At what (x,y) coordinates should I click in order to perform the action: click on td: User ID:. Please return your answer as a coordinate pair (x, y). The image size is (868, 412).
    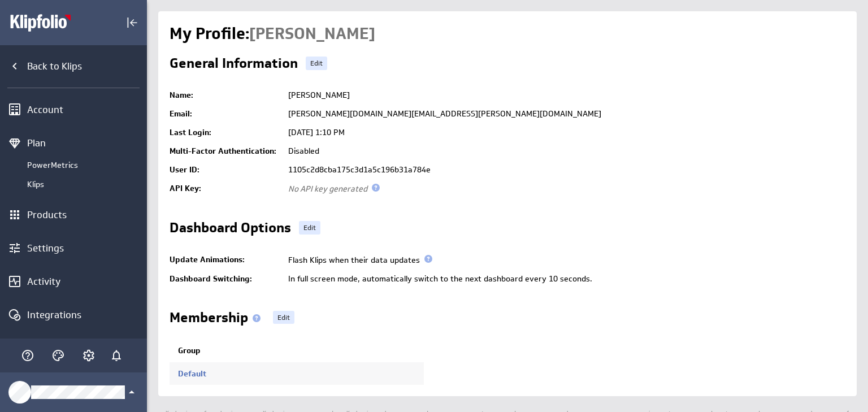
    Looking at the image, I should click on (226, 169).